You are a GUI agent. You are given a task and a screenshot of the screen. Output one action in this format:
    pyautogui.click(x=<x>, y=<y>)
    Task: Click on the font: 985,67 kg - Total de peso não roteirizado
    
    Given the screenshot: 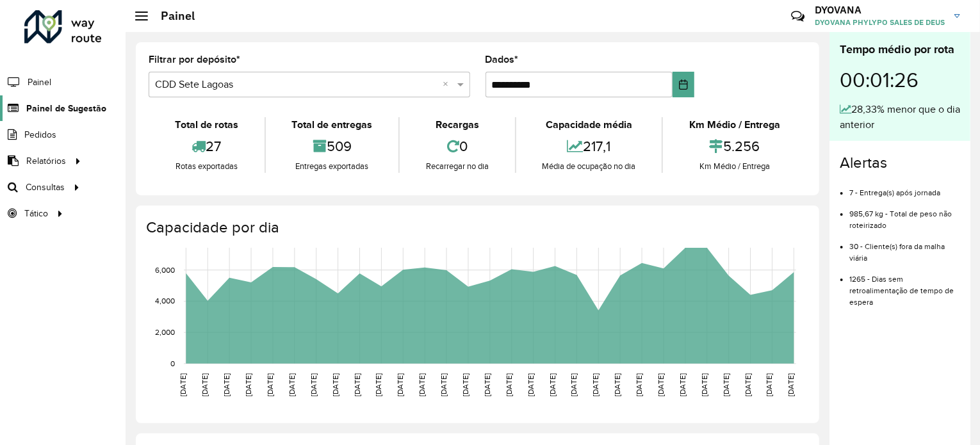 What is the action you would take?
    pyautogui.click(x=901, y=220)
    